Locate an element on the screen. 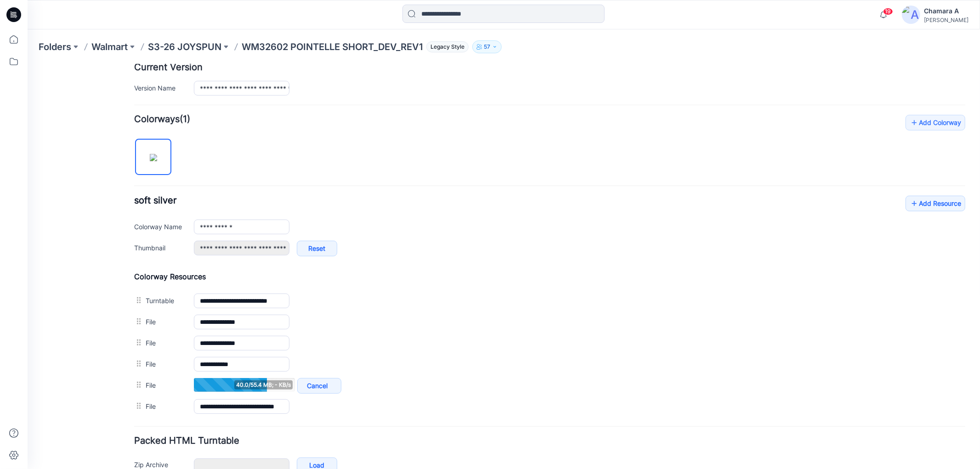 This screenshot has height=469, width=980. h4: Packed HTML Turntable is located at coordinates (522, 376).